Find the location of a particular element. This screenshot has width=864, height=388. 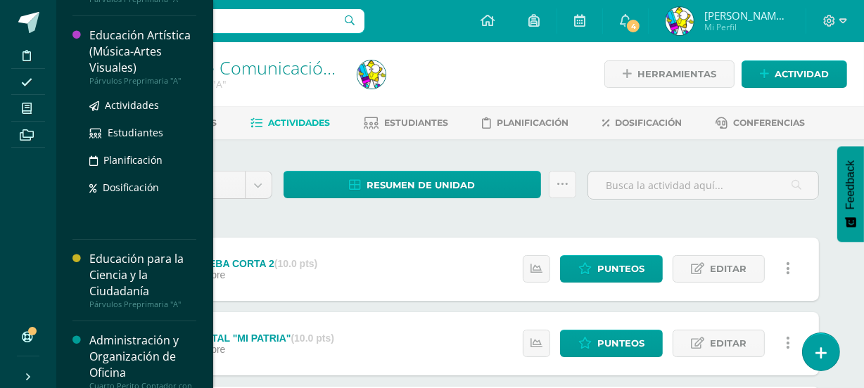

a: Destrezas de Comunicación y Lenguaje is located at coordinates (267, 68).